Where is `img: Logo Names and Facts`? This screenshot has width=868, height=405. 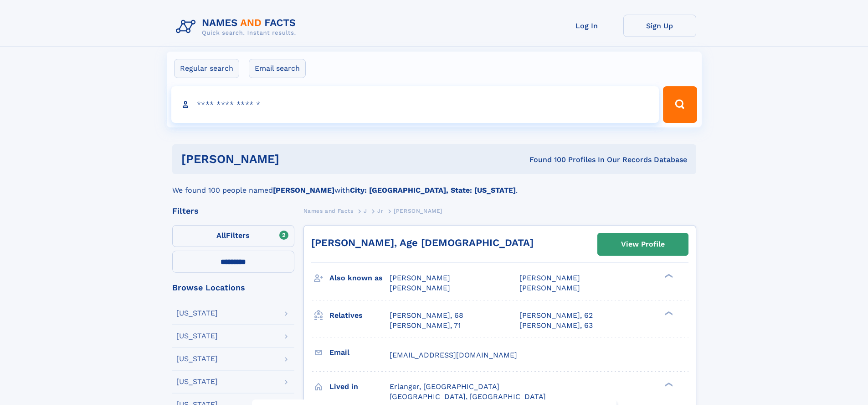 img: Logo Names and Facts is located at coordinates (238, 27).